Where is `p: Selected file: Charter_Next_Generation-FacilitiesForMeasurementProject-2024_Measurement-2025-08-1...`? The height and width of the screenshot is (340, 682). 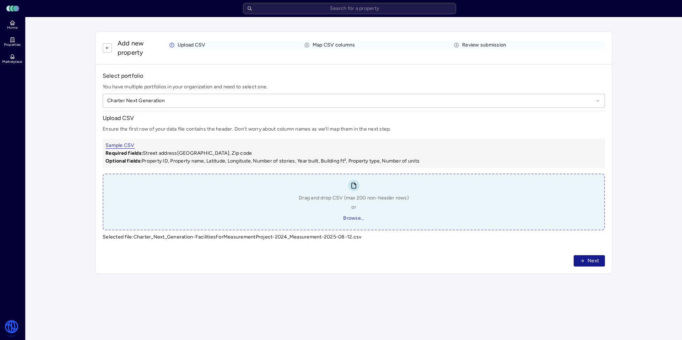
p: Selected file: Charter_Next_Generation-FacilitiesForMeasurementProject-2024_Measurement-2025-08-1... is located at coordinates (354, 237).